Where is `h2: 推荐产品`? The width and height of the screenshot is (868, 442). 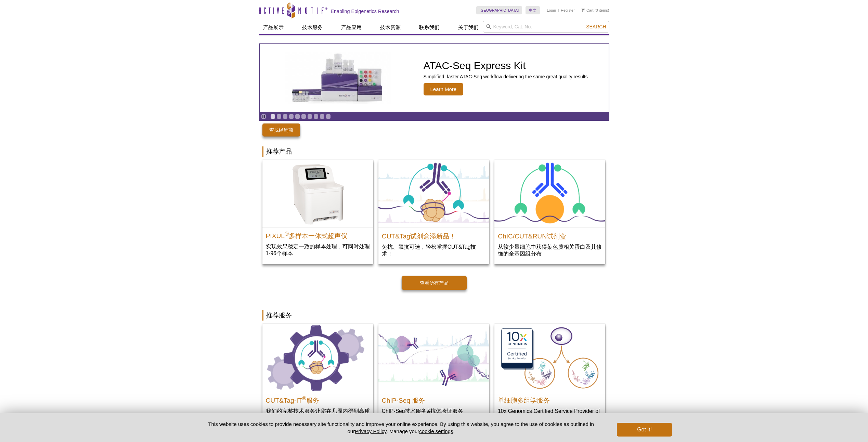 h2: 推荐产品 is located at coordinates (434, 152).